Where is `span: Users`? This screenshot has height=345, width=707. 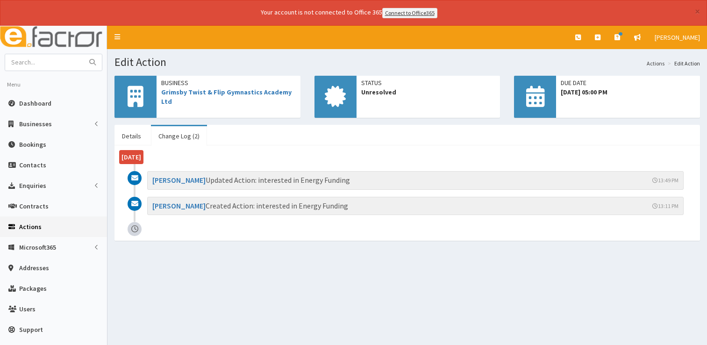 span: Users is located at coordinates (27, 309).